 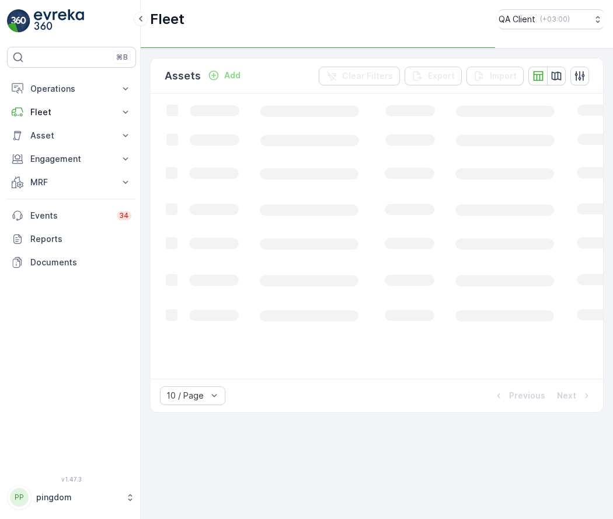 What do you see at coordinates (71, 239) in the screenshot?
I see `a: Reports` at bounding box center [71, 239].